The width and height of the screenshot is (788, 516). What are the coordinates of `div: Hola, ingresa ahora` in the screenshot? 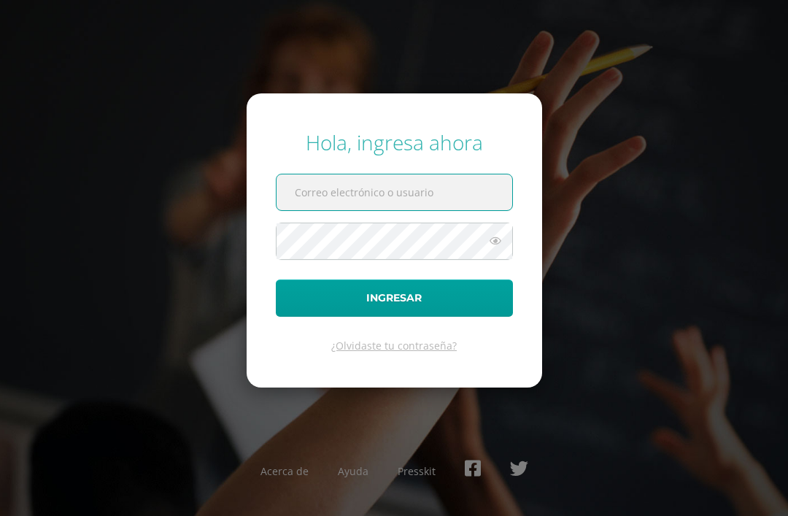 It's located at (394, 142).